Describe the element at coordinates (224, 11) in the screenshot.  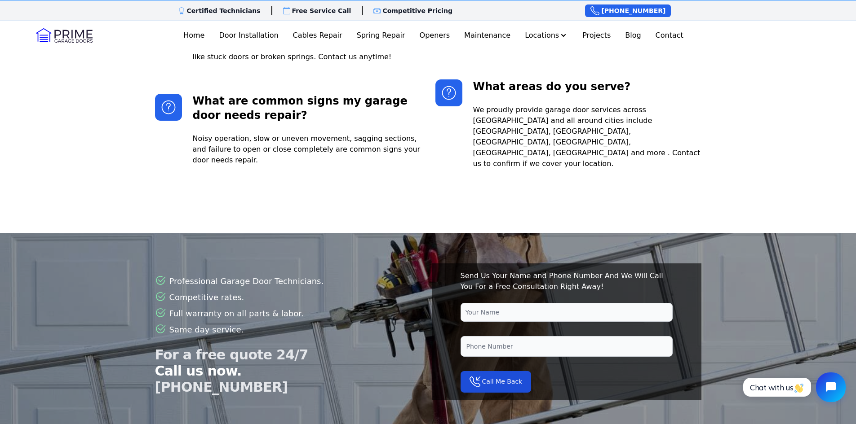
I see `p: Certified Technicians` at that location.